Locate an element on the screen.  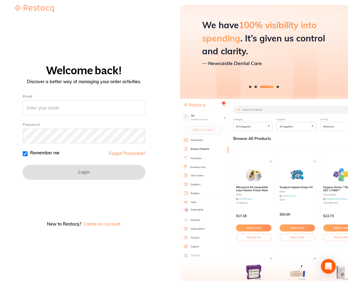
img: Restocq preview is located at coordinates (264, 143).